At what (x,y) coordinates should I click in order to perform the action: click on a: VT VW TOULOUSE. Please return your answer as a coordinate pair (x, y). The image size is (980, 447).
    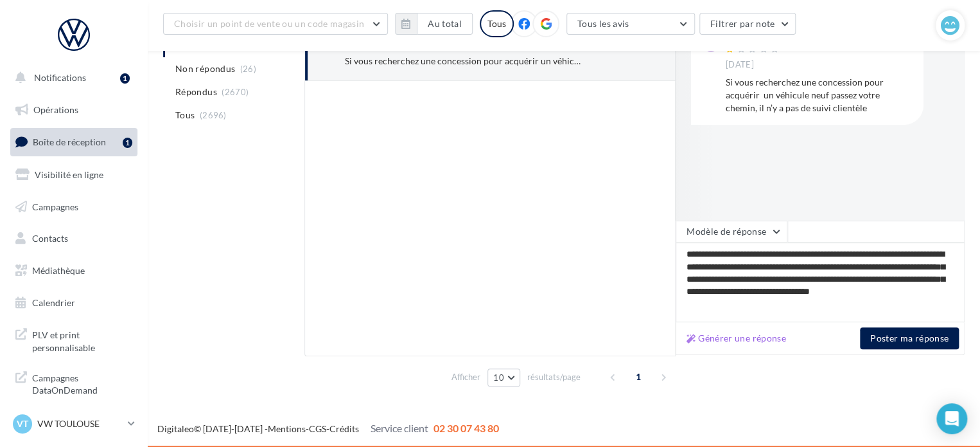
    Looking at the image, I should click on (74, 424).